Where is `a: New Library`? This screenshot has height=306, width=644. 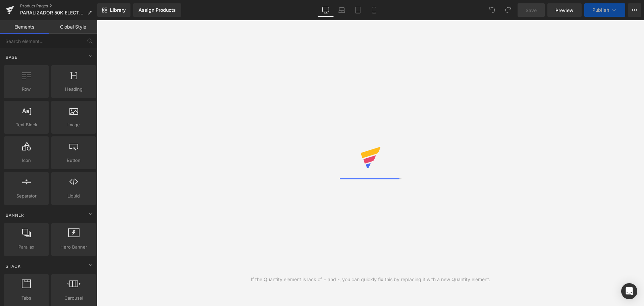
a: New Library is located at coordinates (114, 10).